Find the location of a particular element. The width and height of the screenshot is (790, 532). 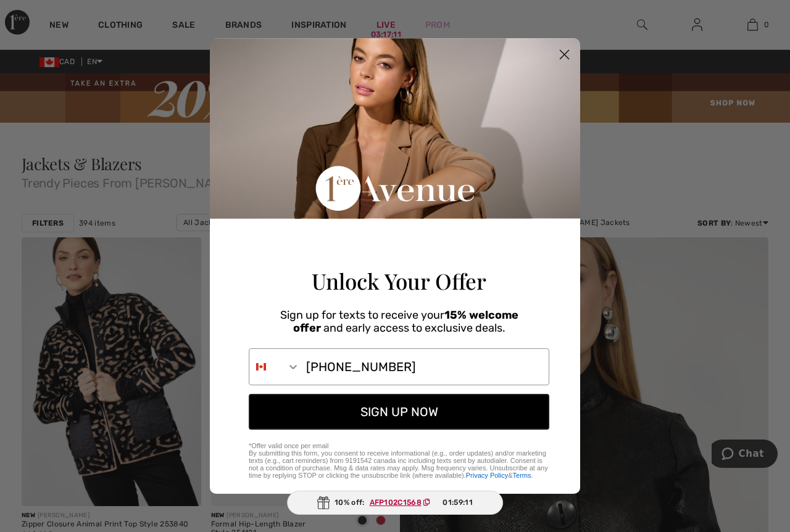

button: SIGN UP NOW is located at coordinates (398, 412).